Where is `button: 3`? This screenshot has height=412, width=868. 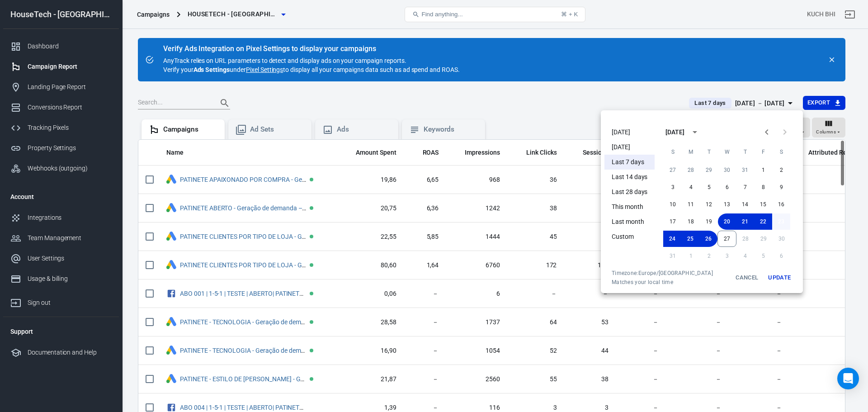 button: 3 is located at coordinates (673, 187).